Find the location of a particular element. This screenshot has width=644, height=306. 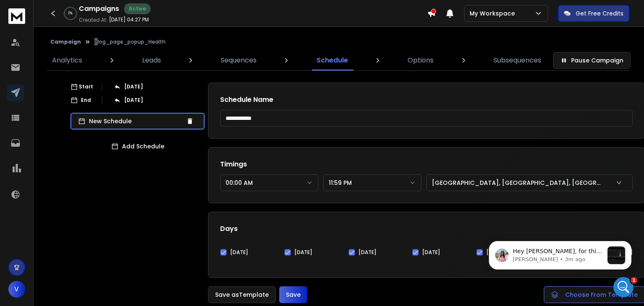

button: Save asTemplate is located at coordinates (242, 295).